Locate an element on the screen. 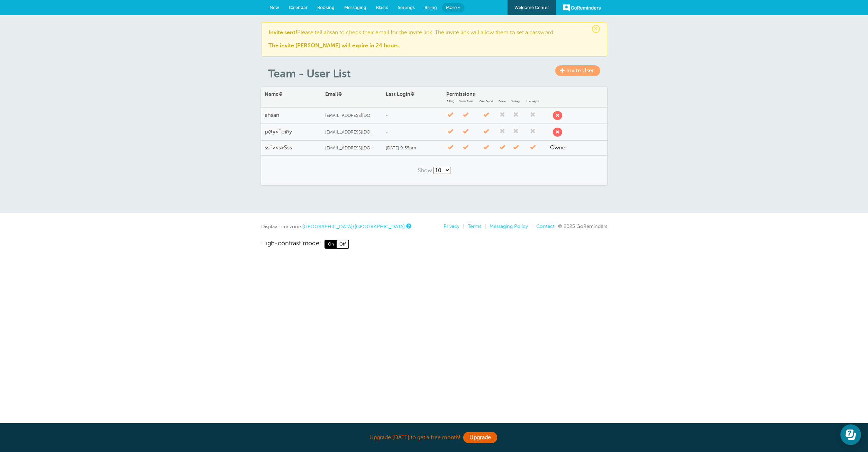 The height and width of the screenshot is (452, 868). h4: ss'"><s>Sss is located at coordinates (291, 148).